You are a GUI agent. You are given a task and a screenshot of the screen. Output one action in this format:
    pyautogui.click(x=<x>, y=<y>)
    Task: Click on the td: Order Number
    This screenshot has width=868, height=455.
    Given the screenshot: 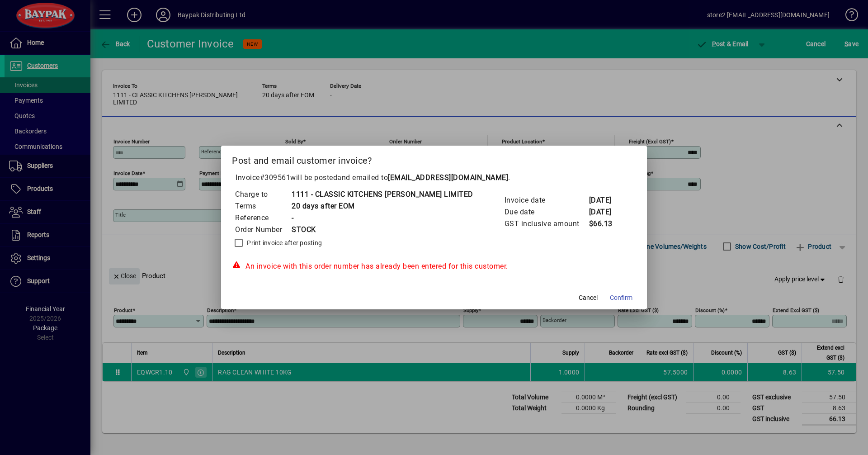 What is the action you would take?
    pyautogui.click(x=263, y=230)
    